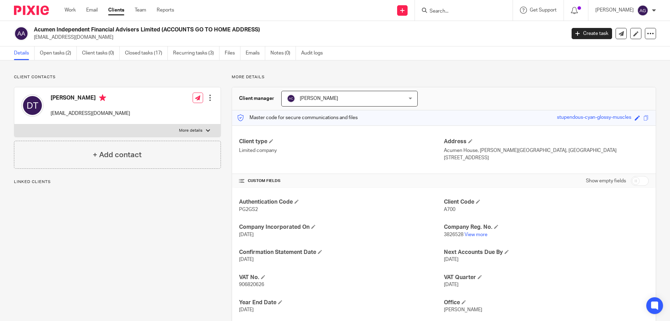  I want to click on h4: Next Accounts Due By, so click(546, 252).